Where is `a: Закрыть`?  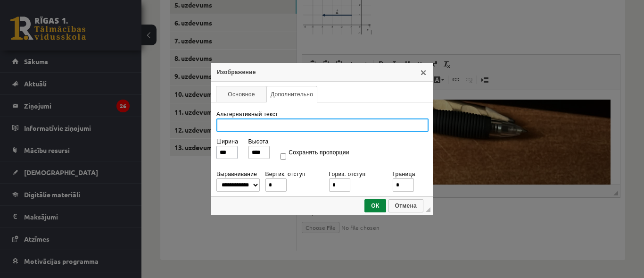
a: Закрыть is located at coordinates (423, 72).